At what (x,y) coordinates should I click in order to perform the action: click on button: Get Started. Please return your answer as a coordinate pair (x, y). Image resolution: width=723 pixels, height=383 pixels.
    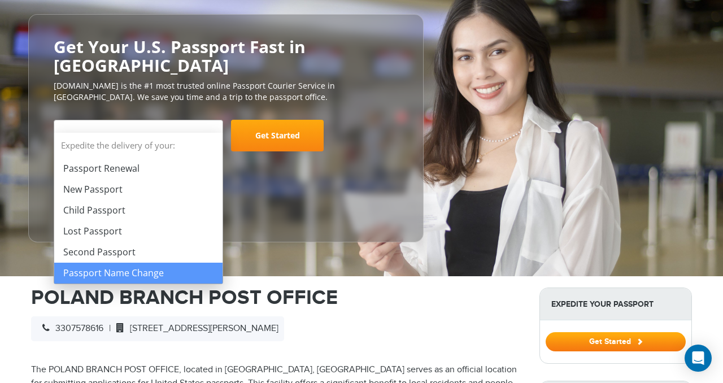
    Looking at the image, I should click on (616, 342).